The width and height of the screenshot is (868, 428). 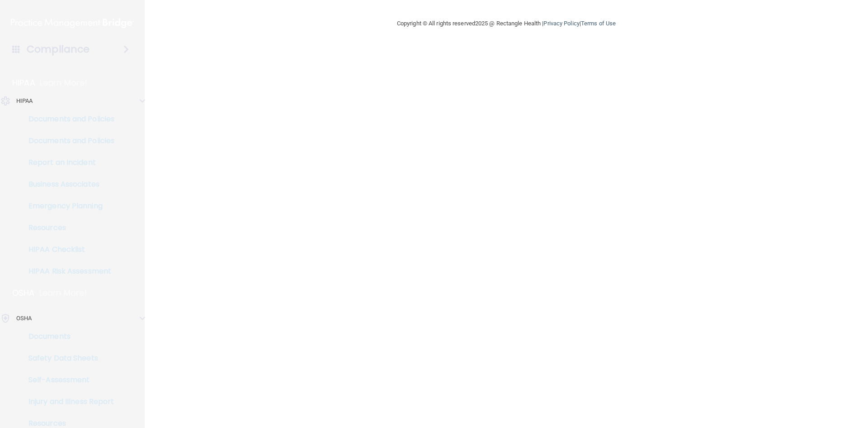 I want to click on a: Terms of Use, so click(x=598, y=23).